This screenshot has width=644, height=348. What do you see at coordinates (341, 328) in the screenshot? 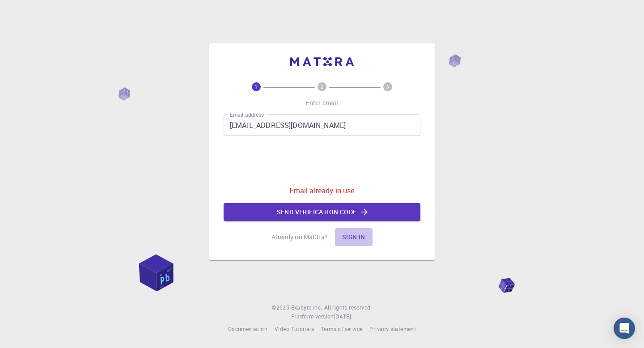
I see `span: Terms of service` at bounding box center [341, 328].